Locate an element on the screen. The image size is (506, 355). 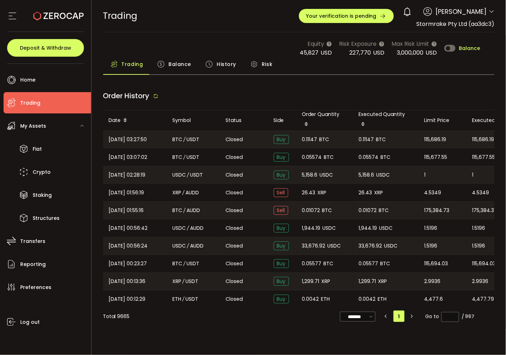
span: 4,477.79 is located at coordinates (484, 299).